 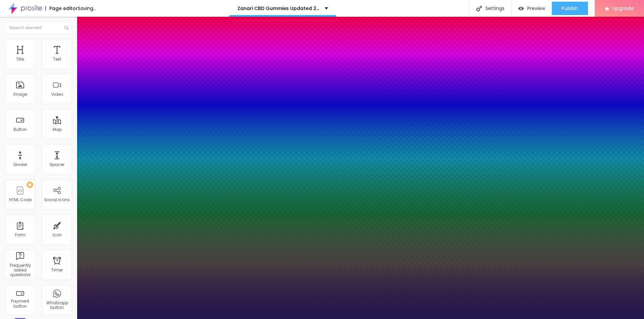 What do you see at coordinates (57, 235) in the screenshot?
I see `div: Icon` at bounding box center [57, 235].